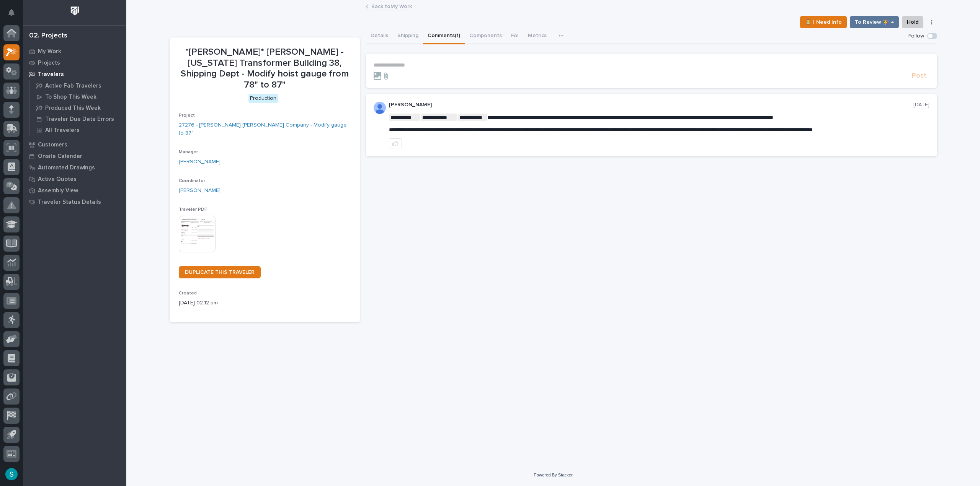 The width and height of the screenshot is (980, 486). Describe the element at coordinates (75, 190) in the screenshot. I see `a: Assembly View` at that location.